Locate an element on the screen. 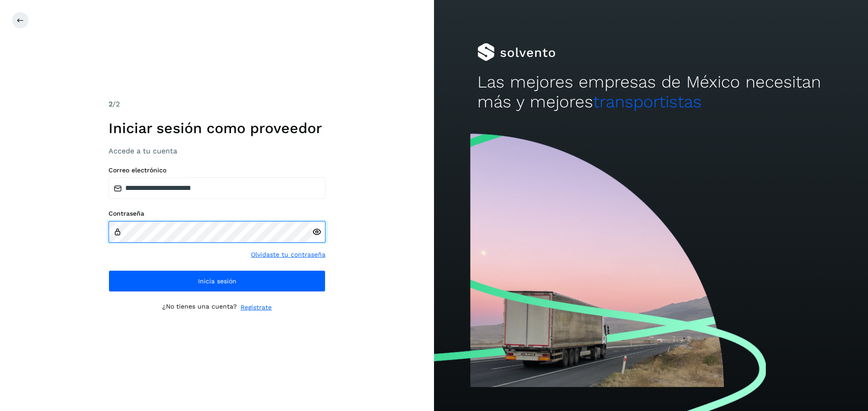 Image resolution: width=868 pixels, height=411 pixels. a: Olvidaste tu contraseña is located at coordinates (288, 255).